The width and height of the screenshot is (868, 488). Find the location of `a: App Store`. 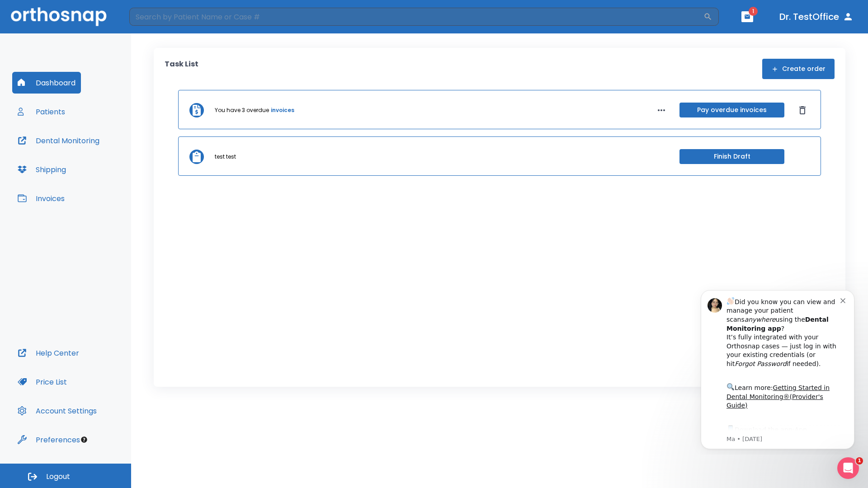

a: App Store is located at coordinates (80, 152).